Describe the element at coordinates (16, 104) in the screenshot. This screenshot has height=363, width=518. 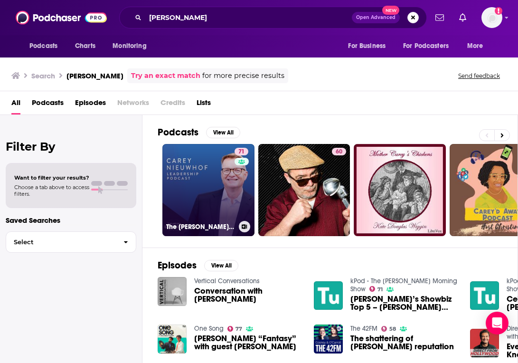
I see `span: All` at that location.